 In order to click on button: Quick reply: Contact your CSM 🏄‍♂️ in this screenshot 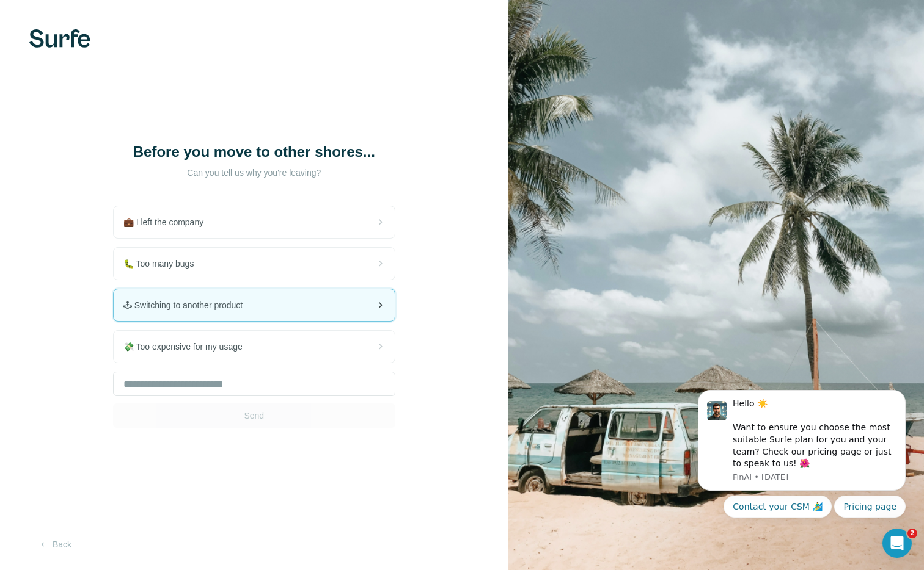, I will do `click(98, 128)`.